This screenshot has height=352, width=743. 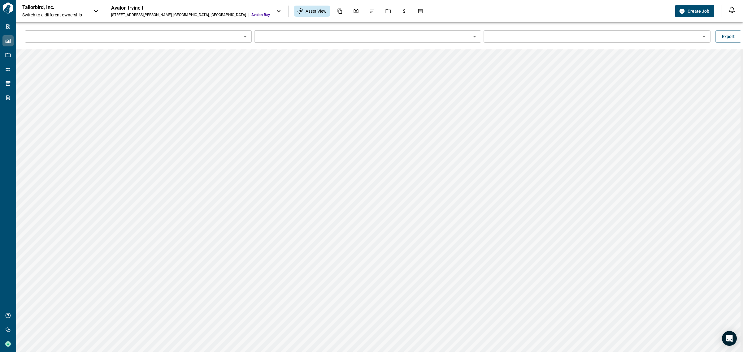 What do you see at coordinates (340, 11) in the screenshot?
I see `div: Documents` at bounding box center [340, 11].